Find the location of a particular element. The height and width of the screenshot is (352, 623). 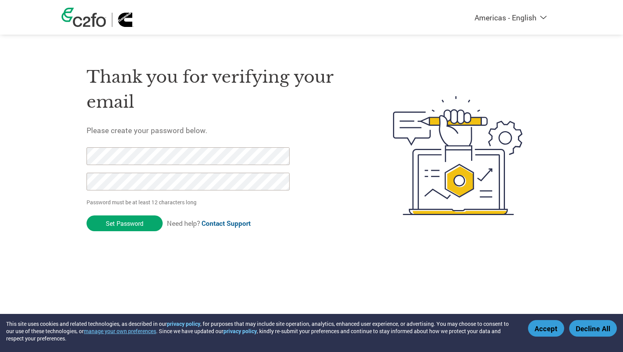

div: This site uses cookies and related technologies, as described in our , for purposes that may incl... is located at coordinates (262, 331).